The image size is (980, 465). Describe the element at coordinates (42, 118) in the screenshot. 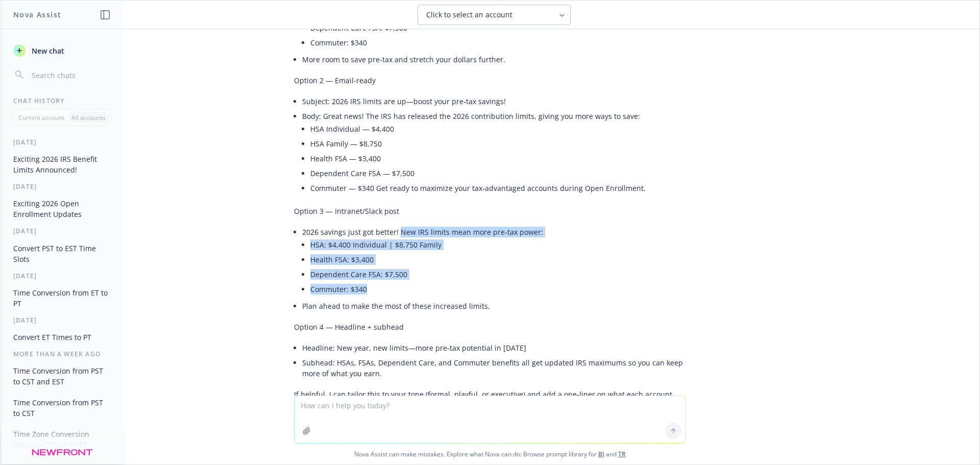

I see `p: Current account` at that location.